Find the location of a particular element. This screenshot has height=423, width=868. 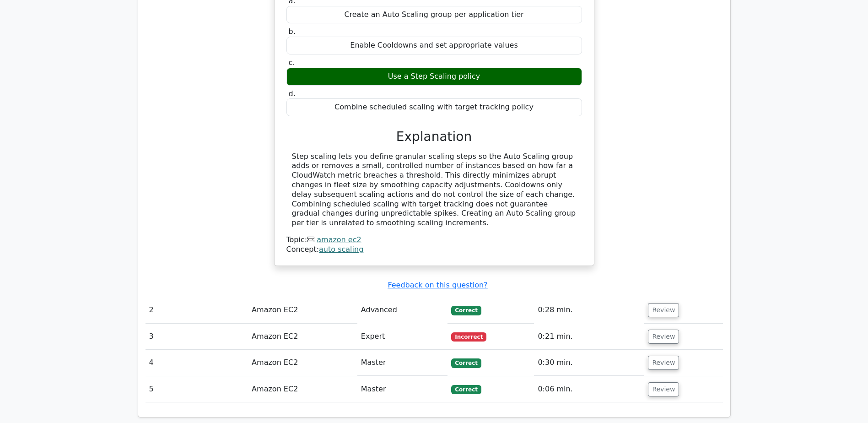

td: 3 is located at coordinates (197, 336).